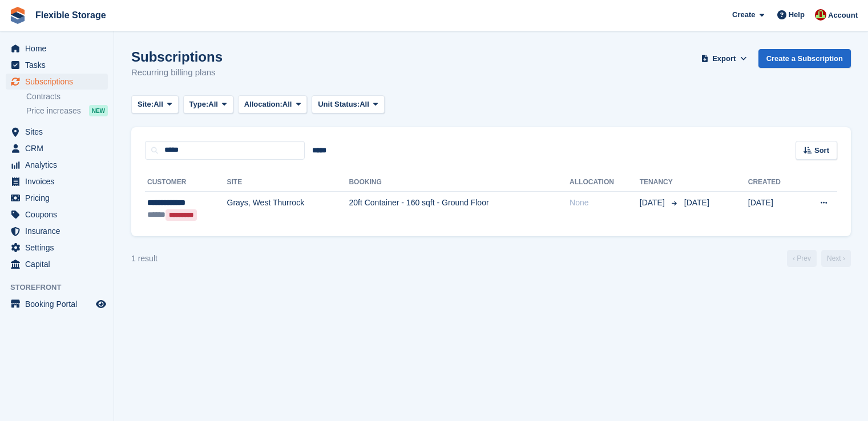 The height and width of the screenshot is (421, 868). Describe the element at coordinates (59, 132) in the screenshot. I see `span: Sites` at that location.